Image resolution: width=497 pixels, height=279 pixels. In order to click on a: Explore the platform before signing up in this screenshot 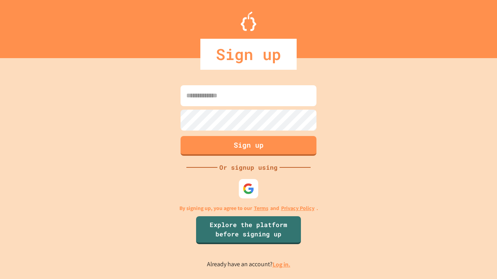, I will do `click(248, 231)`.